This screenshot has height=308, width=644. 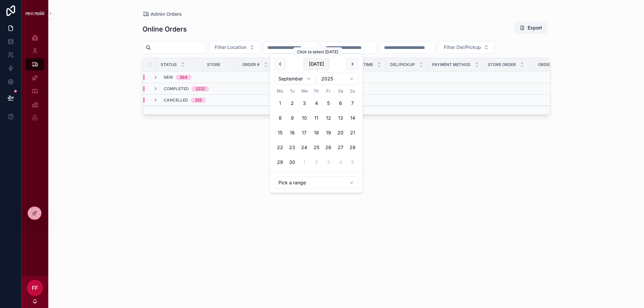 I want to click on button: Relative time, so click(x=316, y=183).